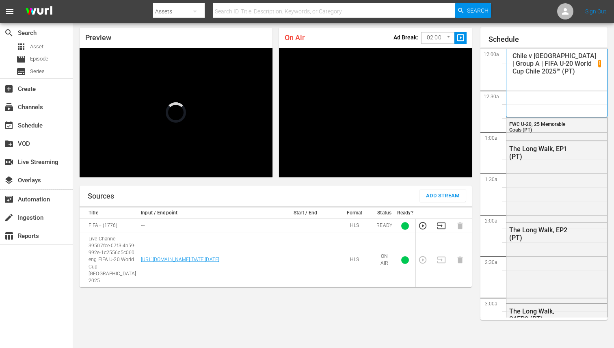 This screenshot has height=348, width=614. Describe the element at coordinates (384, 260) in the screenshot. I see `td: ON AIR` at that location.